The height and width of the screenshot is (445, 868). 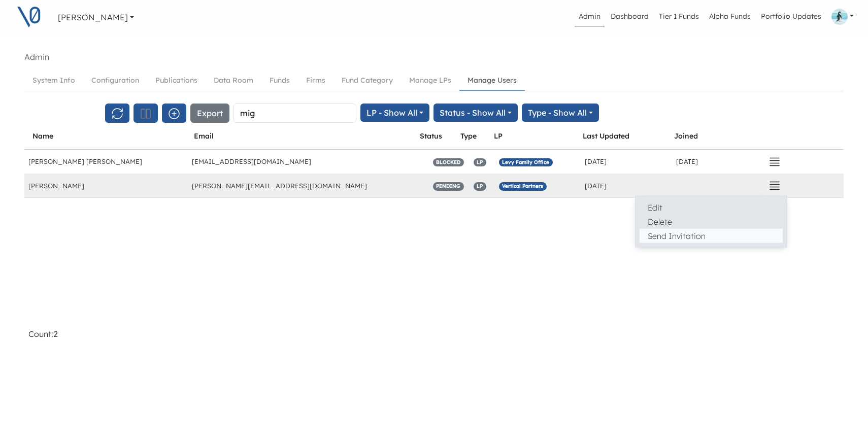 I want to click on button: Status - Show All, so click(x=476, y=112).